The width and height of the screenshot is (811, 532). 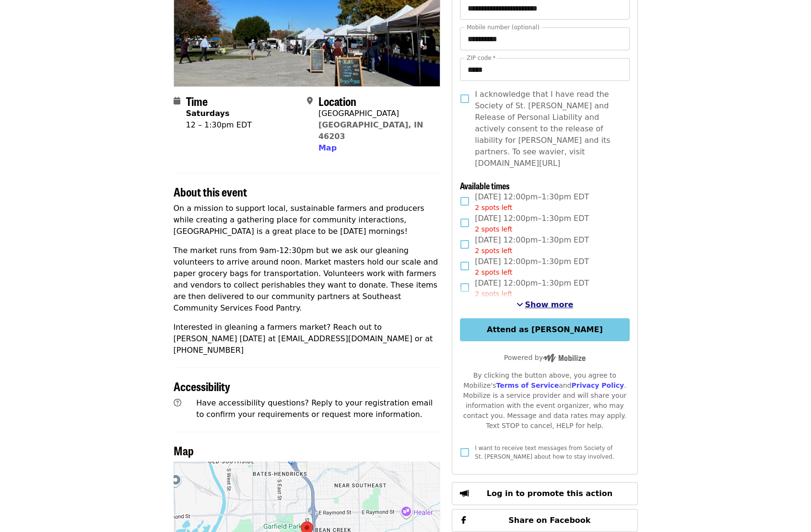 What do you see at coordinates (544, 357) in the screenshot?
I see `span: Powered by` at bounding box center [544, 357].